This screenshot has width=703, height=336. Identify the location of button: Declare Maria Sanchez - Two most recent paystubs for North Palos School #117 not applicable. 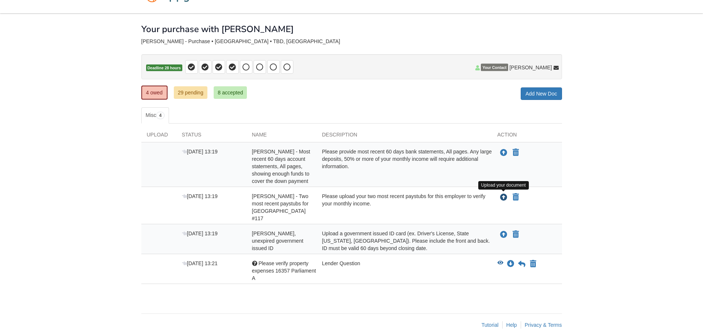
(516, 198).